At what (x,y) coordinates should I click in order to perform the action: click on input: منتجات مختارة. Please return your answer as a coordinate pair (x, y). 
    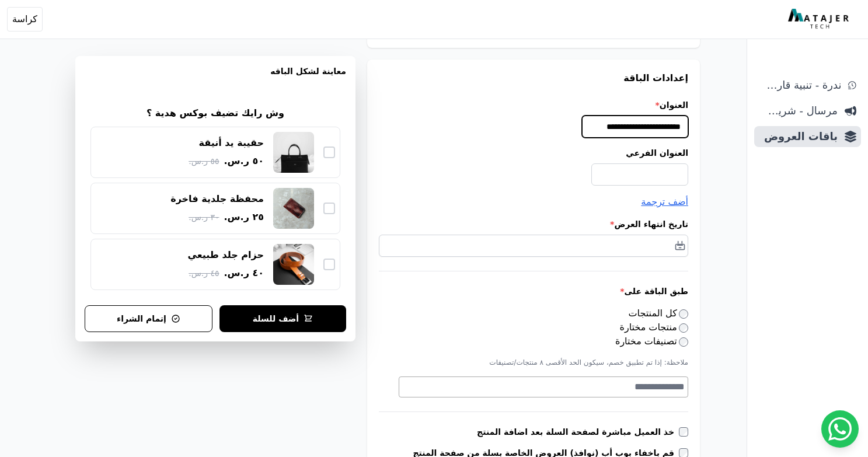
    Looking at the image, I should click on (683, 328).